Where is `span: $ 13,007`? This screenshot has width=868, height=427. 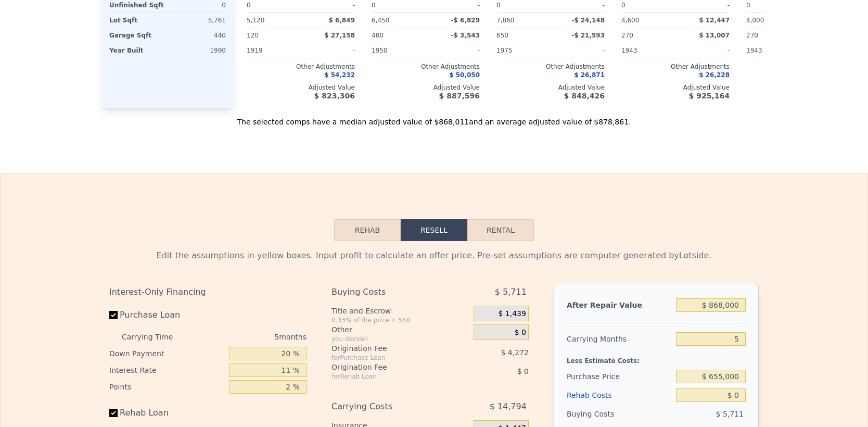
span: $ 13,007 is located at coordinates (714, 35).